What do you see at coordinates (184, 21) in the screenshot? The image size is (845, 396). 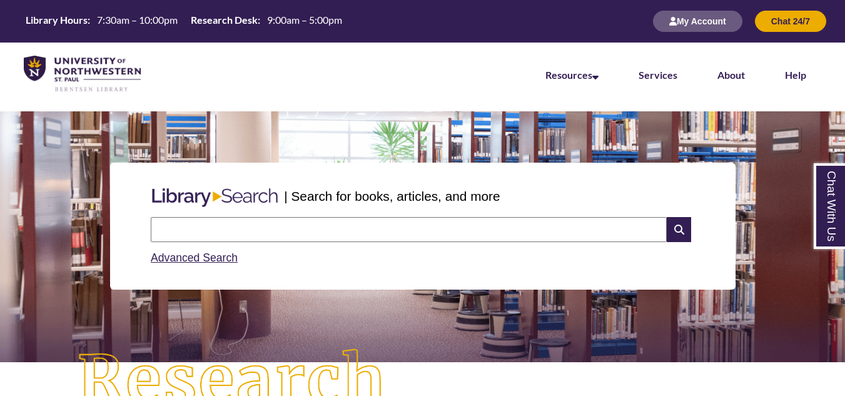 I see `table: Hours Today` at bounding box center [184, 21].